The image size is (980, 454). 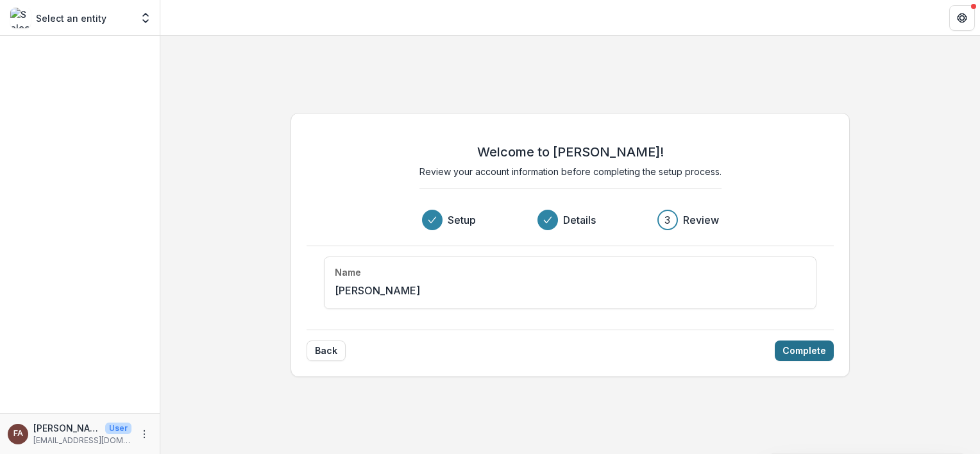 What do you see at coordinates (804, 351) in the screenshot?
I see `button: Complete` at bounding box center [804, 351].